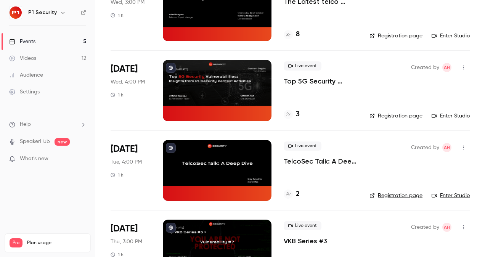 This screenshot has height=257, width=485. Describe the element at coordinates (292, 34) in the screenshot. I see `a: 8` at that location.